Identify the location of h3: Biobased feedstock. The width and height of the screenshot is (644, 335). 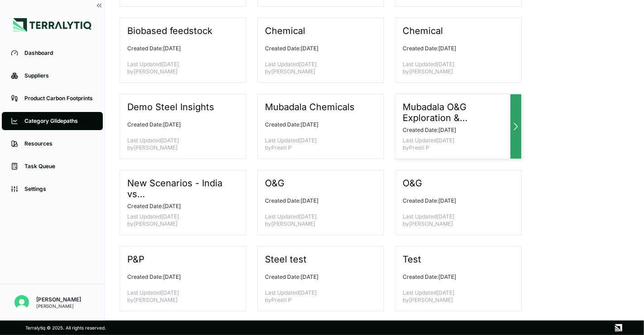
(171, 31).